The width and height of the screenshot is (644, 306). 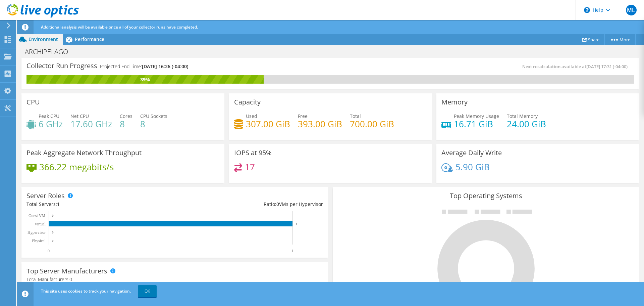 I want to click on h4: 393.00 GiB, so click(x=320, y=124).